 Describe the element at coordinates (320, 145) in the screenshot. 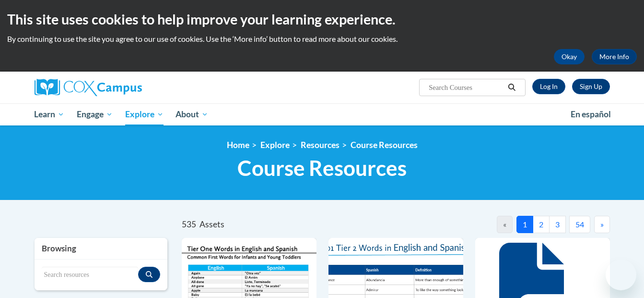

I see `a: Resources` at that location.